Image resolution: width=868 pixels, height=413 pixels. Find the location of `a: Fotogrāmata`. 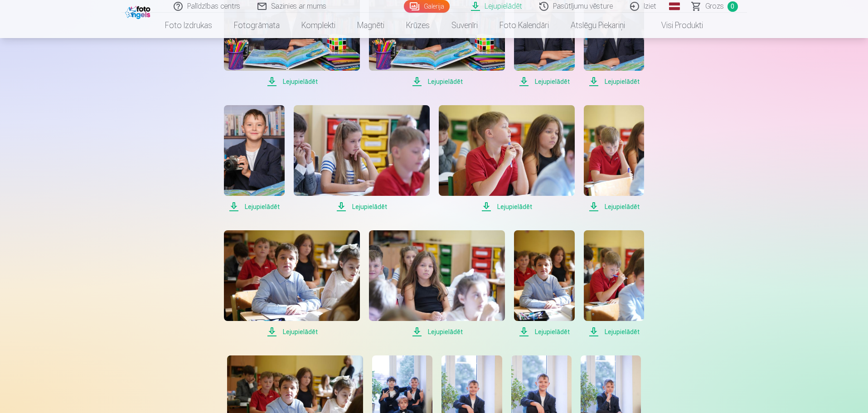

a: Fotogrāmata is located at coordinates (257, 26).